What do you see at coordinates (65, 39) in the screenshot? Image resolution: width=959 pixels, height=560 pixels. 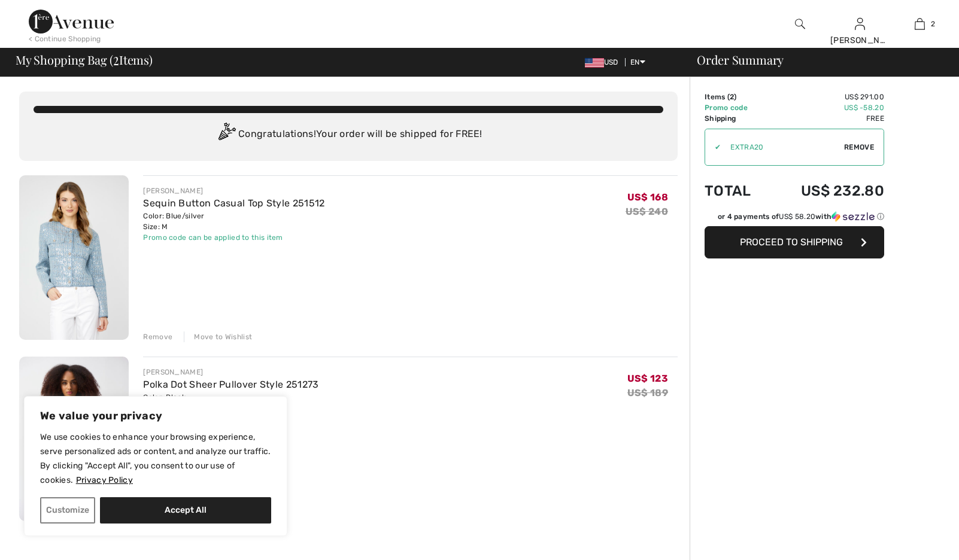 I see `div: < Continue Shopping` at bounding box center [65, 39].